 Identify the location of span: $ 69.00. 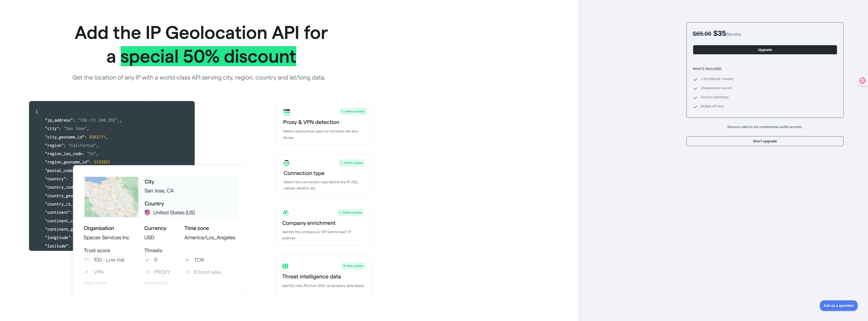
(702, 34).